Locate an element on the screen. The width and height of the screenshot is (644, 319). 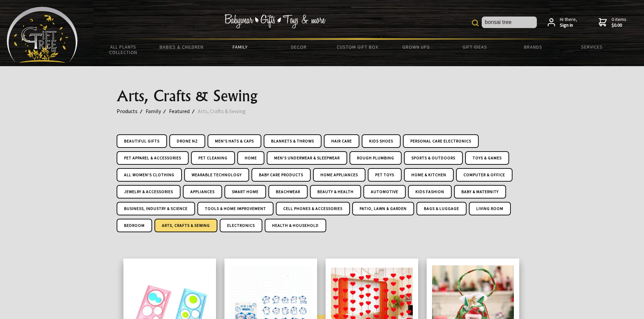
strong: $0.00 is located at coordinates (619, 25).